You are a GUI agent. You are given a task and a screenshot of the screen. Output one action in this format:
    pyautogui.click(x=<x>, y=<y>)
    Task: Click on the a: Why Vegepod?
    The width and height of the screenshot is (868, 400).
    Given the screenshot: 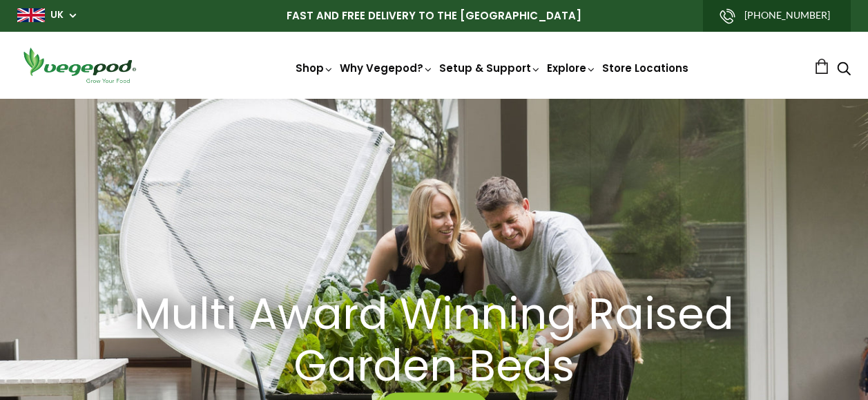 What is the action you would take?
    pyautogui.click(x=387, y=68)
    